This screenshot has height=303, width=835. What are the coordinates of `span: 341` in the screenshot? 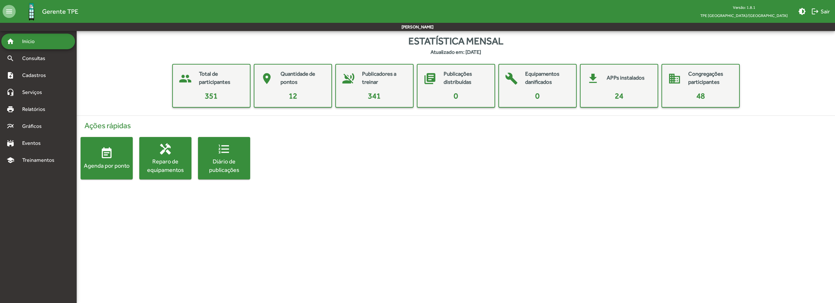 It's located at (374, 96).